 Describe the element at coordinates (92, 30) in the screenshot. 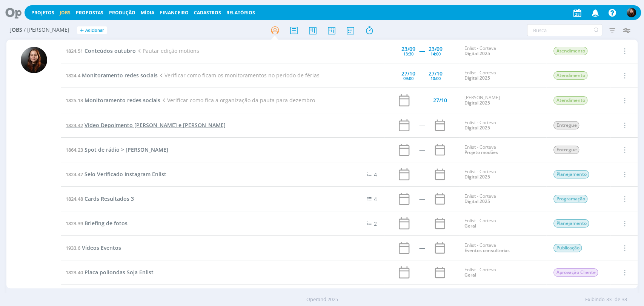

I see `button: +Adicionar` at that location.